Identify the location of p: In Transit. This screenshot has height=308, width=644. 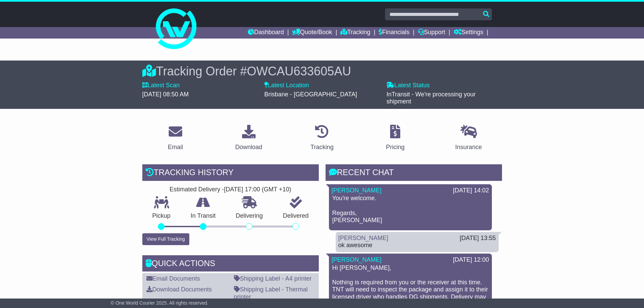
(203, 216).